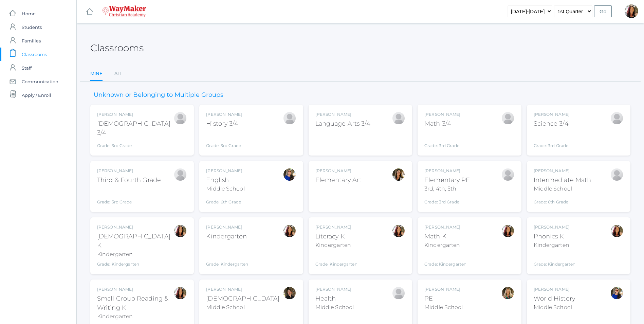 This screenshot has width=644, height=324. I want to click on a: Mine, so click(97, 74).